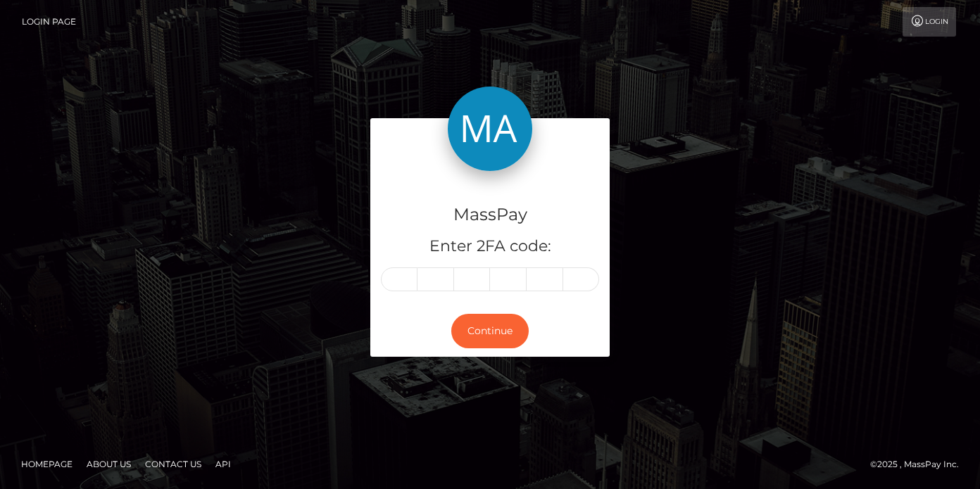 Image resolution: width=980 pixels, height=489 pixels. I want to click on div: © 2025 , MassPay Inc., so click(920, 465).